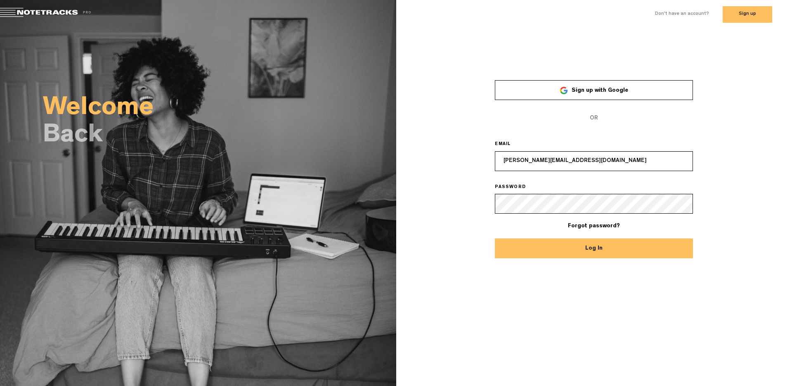  I want to click on h2: Welcome, so click(220, 109).